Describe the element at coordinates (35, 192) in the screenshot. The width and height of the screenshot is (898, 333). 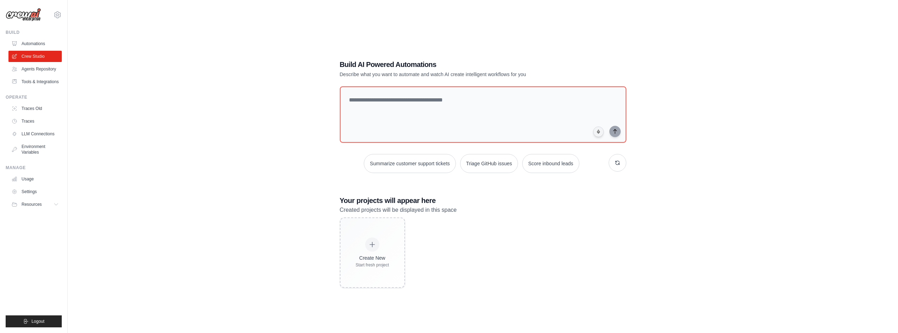
I see `a: Settings` at that location.